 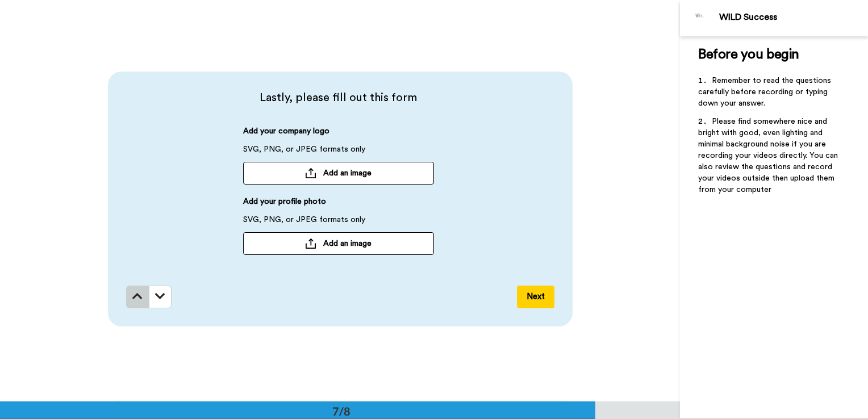 What do you see at coordinates (793, 17) in the screenshot?
I see `div: WILD Success` at bounding box center [793, 17].